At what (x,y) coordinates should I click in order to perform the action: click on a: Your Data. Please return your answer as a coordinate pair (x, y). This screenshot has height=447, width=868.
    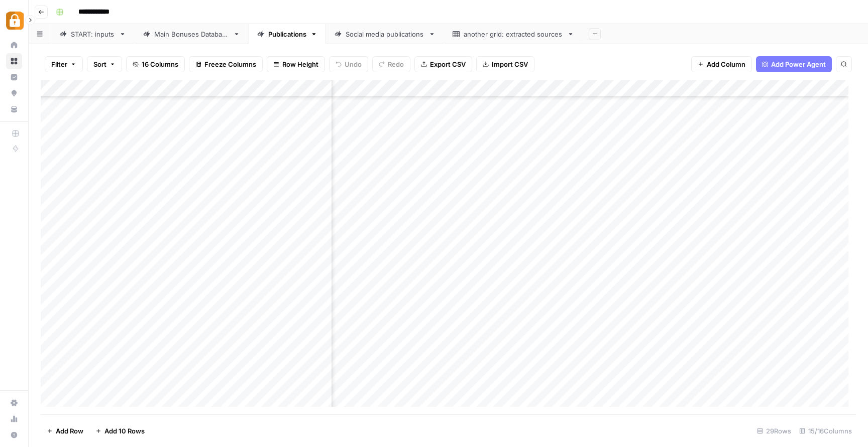
    Looking at the image, I should click on (14, 109).